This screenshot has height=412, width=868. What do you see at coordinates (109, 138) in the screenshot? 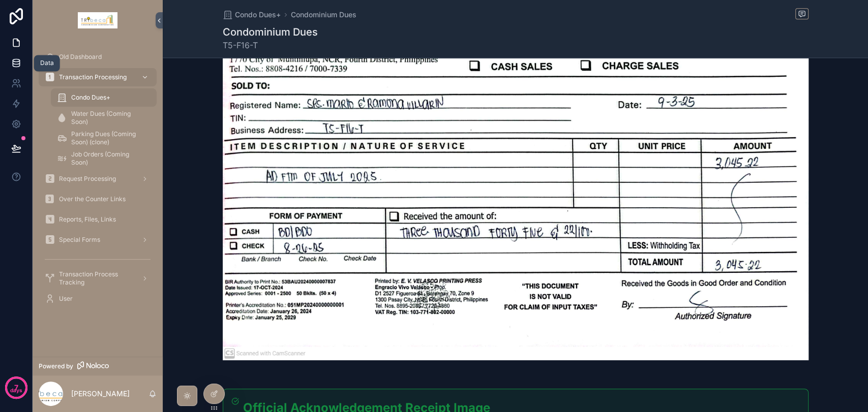
I see `span: Parking Dues (Coming Soon) (clone)` at bounding box center [109, 138].